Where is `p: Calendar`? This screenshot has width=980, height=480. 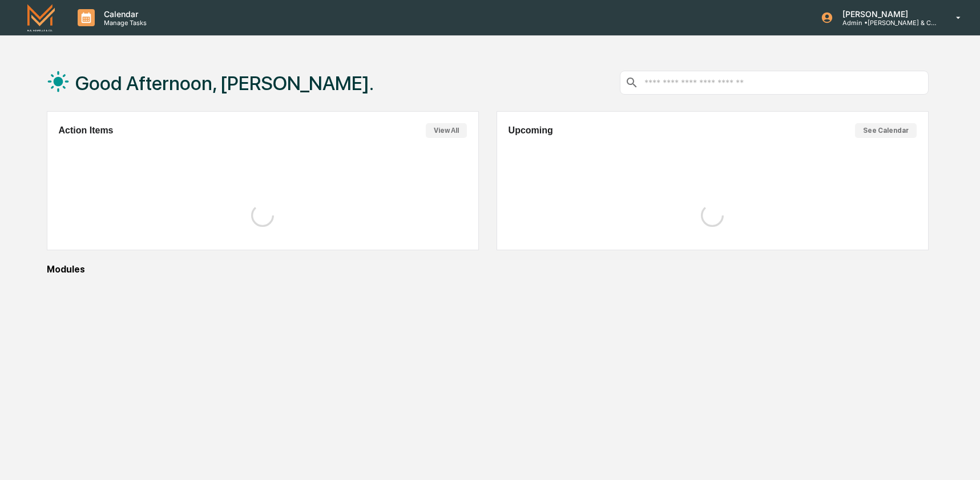
p: Calendar is located at coordinates (123, 13).